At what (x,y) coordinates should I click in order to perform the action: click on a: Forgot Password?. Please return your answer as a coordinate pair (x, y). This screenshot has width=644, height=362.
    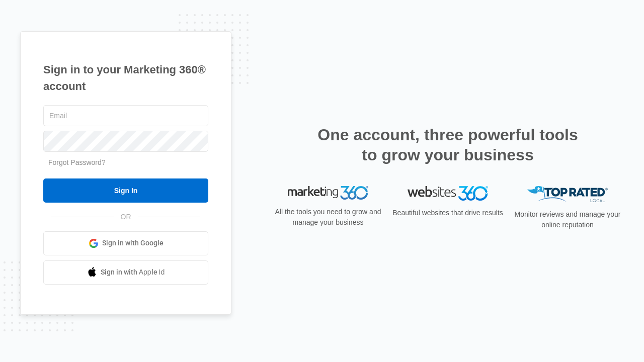
    Looking at the image, I should click on (77, 162).